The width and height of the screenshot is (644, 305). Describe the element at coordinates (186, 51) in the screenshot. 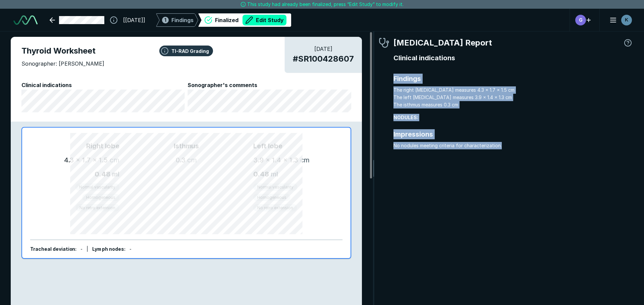

I see `span: Thyroid Worksheet` at that location.